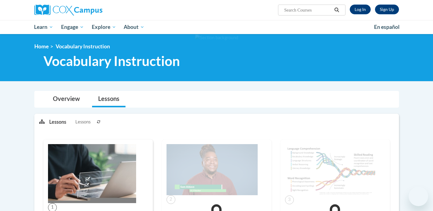 The image size is (433, 211). I want to click on span: Lessons, so click(83, 122).